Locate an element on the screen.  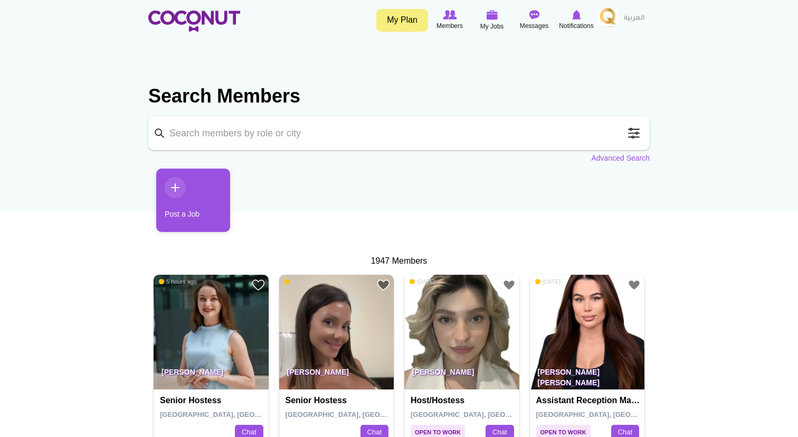
li: 1 / 1 is located at coordinates (185, 204).